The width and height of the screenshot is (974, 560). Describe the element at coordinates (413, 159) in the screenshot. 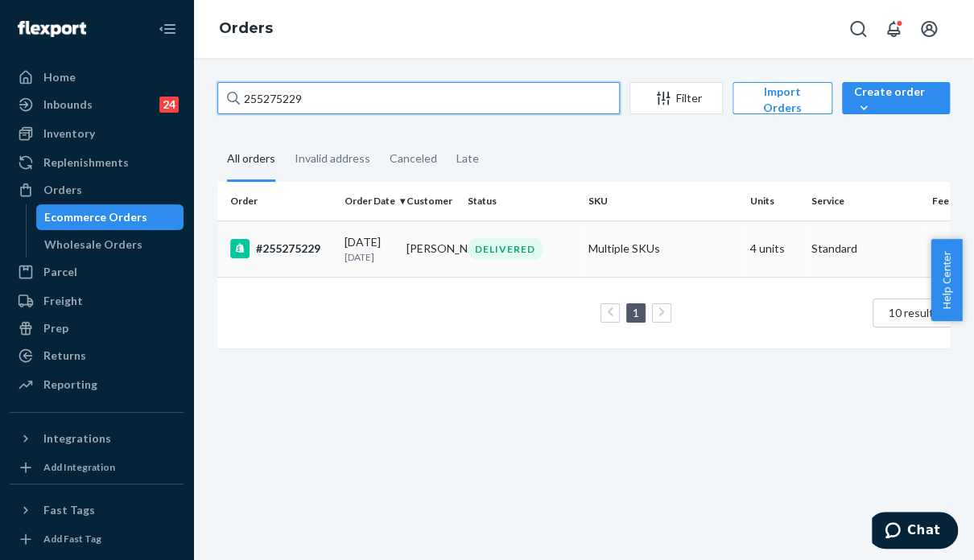

I see `div: Canceled` at that location.